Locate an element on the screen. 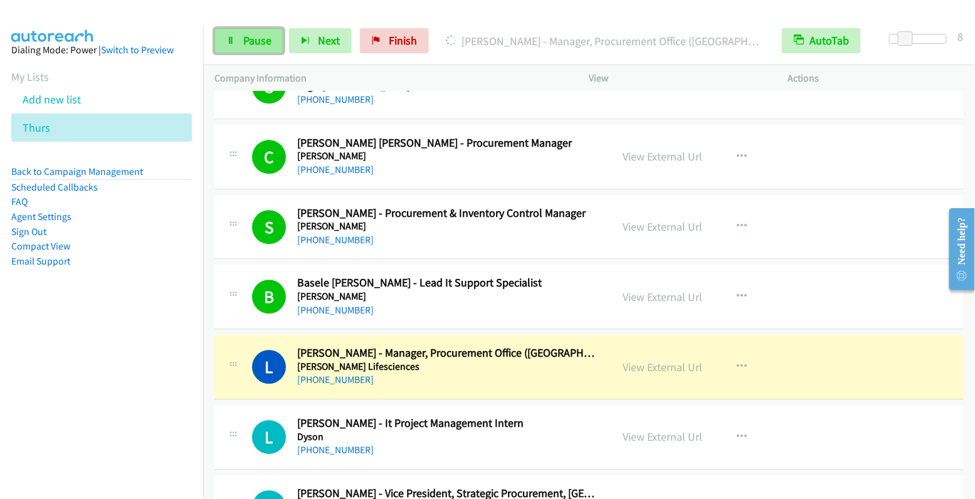 Image resolution: width=975 pixels, height=499 pixels. p: View is located at coordinates (677, 78).